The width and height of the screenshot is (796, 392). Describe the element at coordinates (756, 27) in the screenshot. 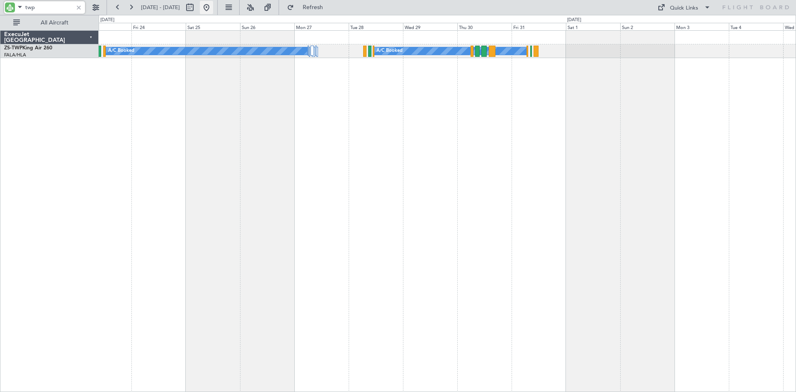

I see `div: Tue 4` at that location.